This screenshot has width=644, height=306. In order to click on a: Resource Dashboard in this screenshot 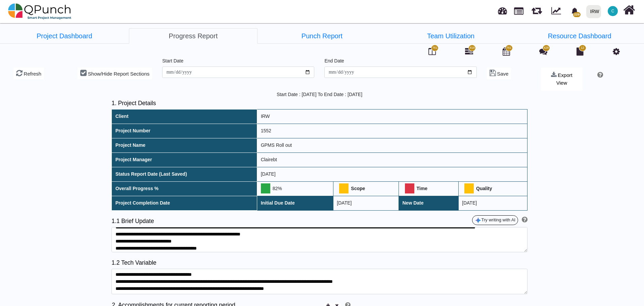, I will do `click(579, 36)`.